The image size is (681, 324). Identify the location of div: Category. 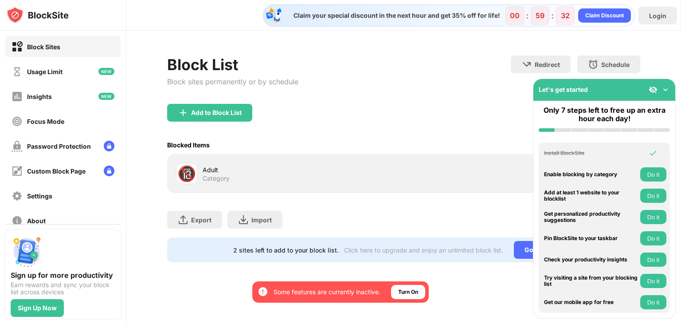
(216, 178).